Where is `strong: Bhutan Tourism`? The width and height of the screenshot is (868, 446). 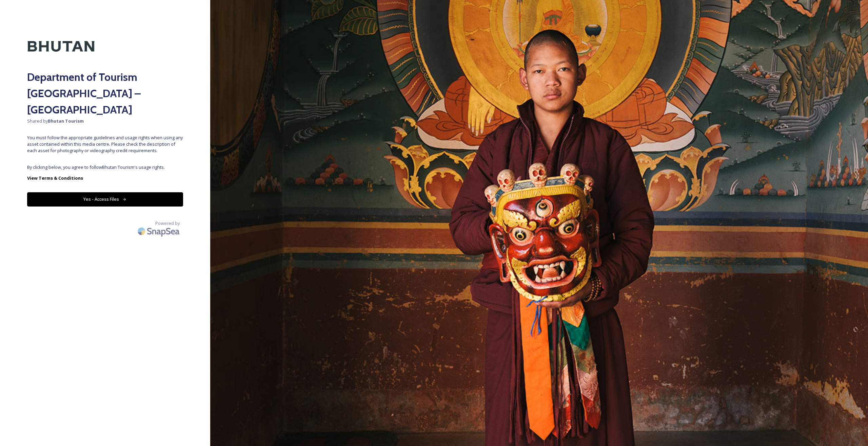 strong: Bhutan Tourism is located at coordinates (66, 121).